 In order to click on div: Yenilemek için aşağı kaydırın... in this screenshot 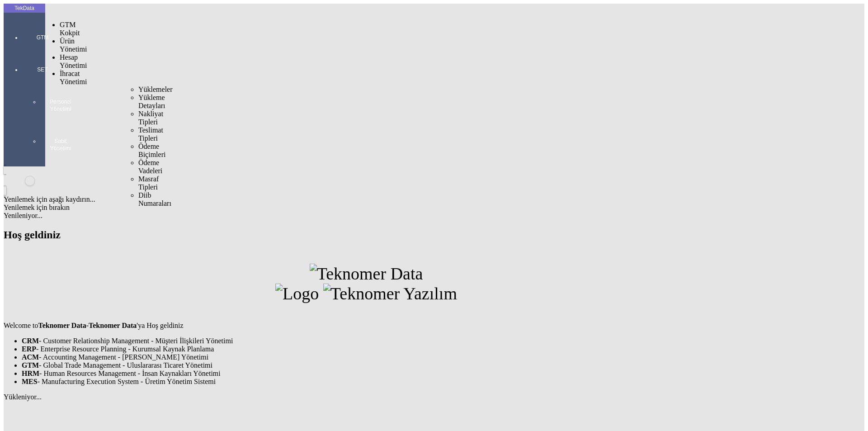, I will do `click(366, 200)`.